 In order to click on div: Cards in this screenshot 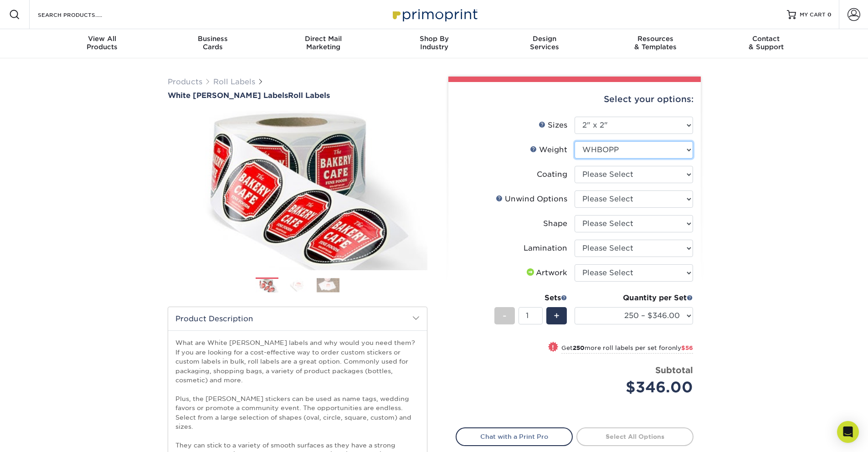, I will do `click(212, 43)`.